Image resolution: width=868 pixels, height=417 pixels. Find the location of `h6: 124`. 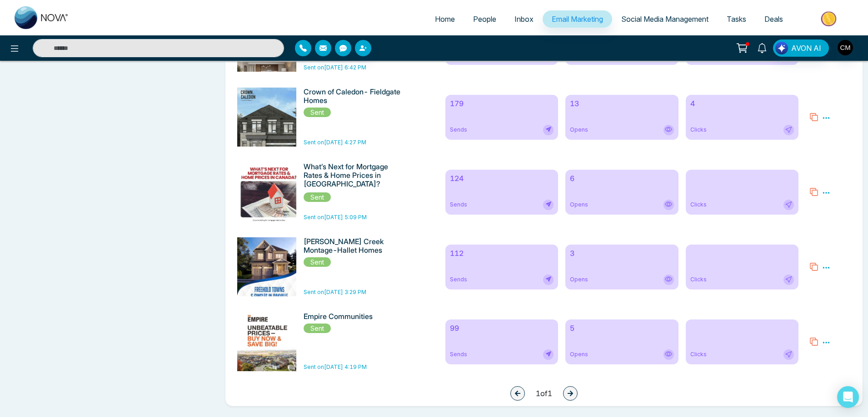

h6: 124 is located at coordinates (502, 178).